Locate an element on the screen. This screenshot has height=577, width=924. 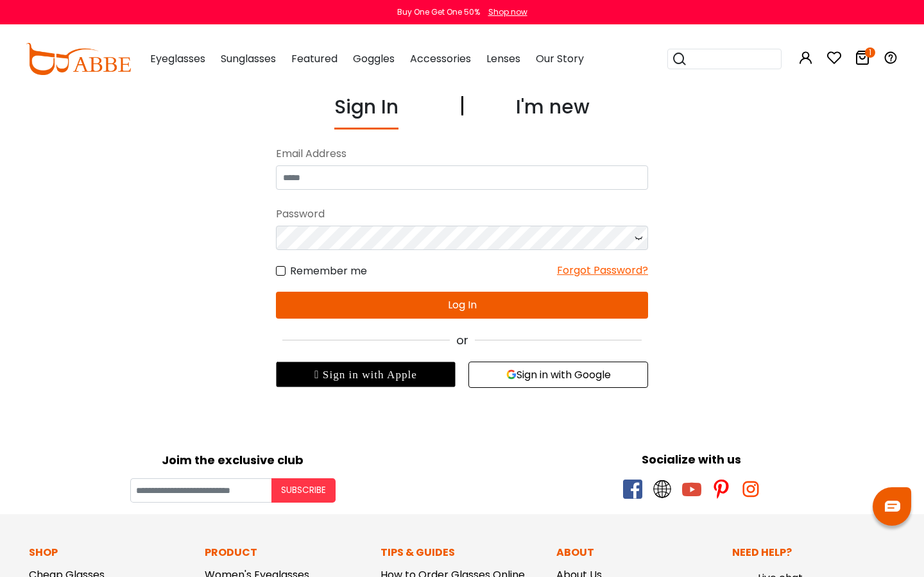
div: Socialize with us is located at coordinates (691, 459).